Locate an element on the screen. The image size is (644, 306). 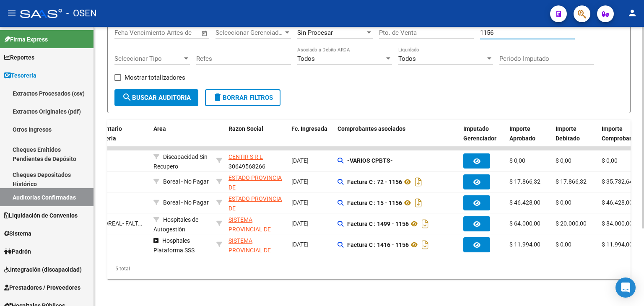
datatable-header-cell: Imputado Gerenciador is located at coordinates (482, 133).